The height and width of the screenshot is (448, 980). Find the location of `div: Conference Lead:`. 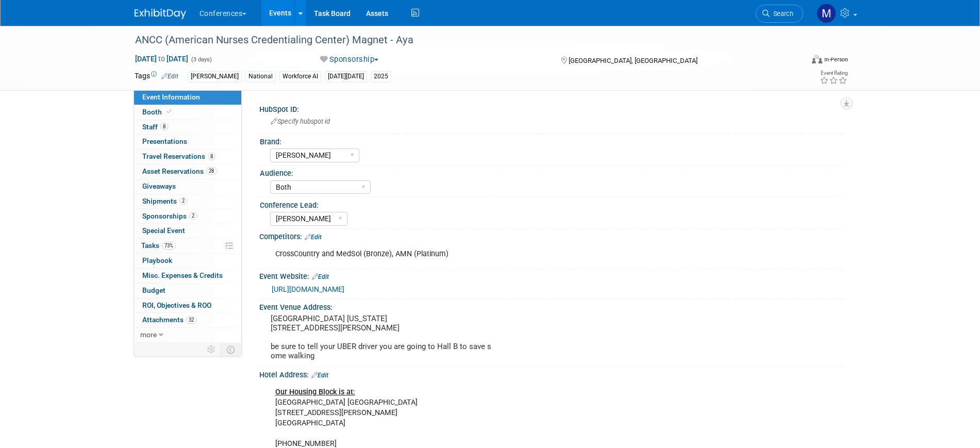

div: Conference Lead: is located at coordinates (551, 204).